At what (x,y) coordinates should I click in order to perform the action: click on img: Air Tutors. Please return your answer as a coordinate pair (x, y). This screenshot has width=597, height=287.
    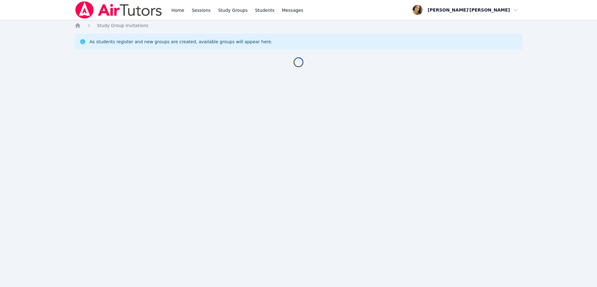
    Looking at the image, I should click on (118, 10).